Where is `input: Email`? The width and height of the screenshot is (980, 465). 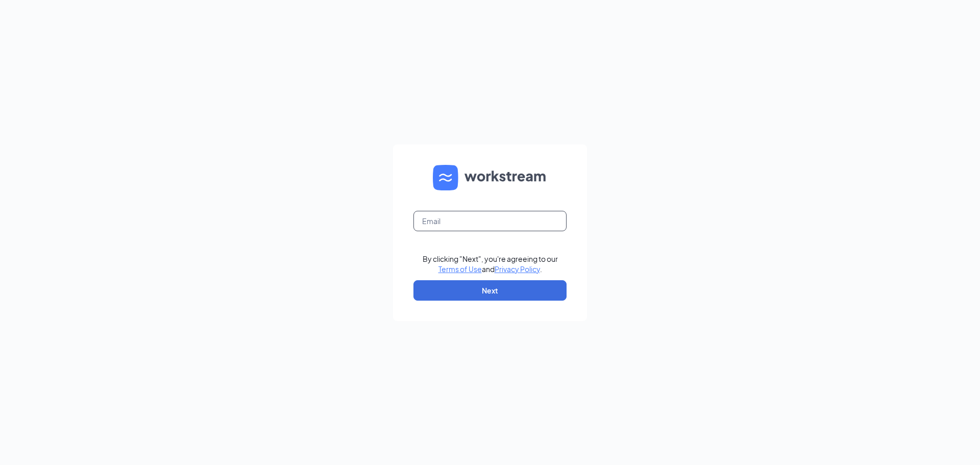
input: Email is located at coordinates (490, 221).